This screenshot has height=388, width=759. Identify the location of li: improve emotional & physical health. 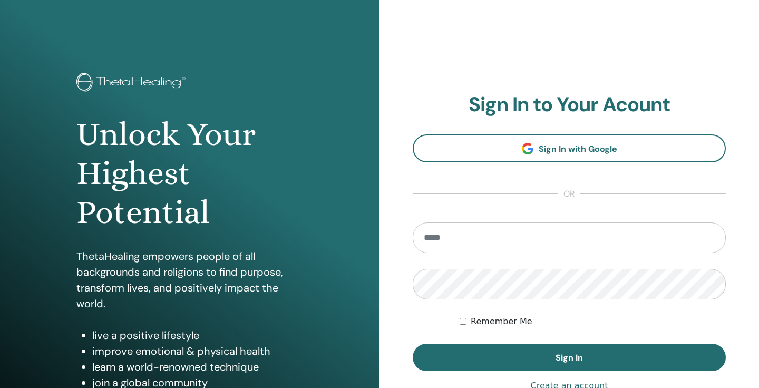
(198, 351).